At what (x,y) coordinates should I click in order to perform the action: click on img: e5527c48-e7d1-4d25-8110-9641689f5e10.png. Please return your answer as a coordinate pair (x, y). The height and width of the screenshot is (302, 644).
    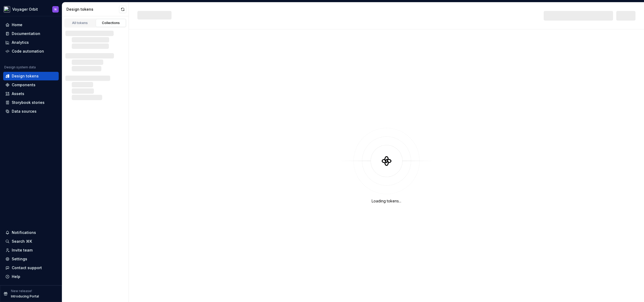
    Looking at the image, I should click on (7, 10).